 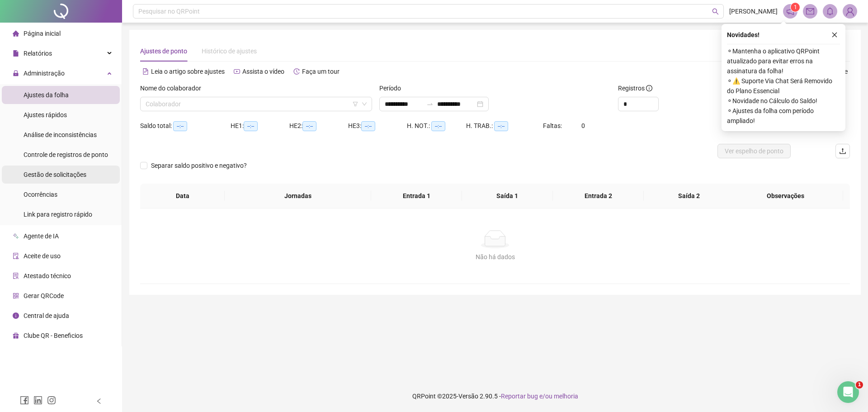 What do you see at coordinates (783, 116) in the screenshot?
I see `span: ⚬ Ajustes da folha com período ampliado!` at bounding box center [783, 116].